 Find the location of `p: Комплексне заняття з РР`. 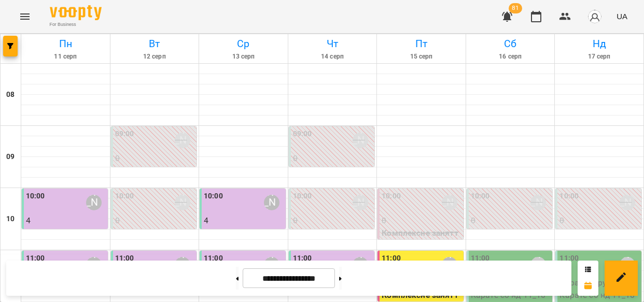

p: Комплексне заняття з РР is located at coordinates (422, 239).